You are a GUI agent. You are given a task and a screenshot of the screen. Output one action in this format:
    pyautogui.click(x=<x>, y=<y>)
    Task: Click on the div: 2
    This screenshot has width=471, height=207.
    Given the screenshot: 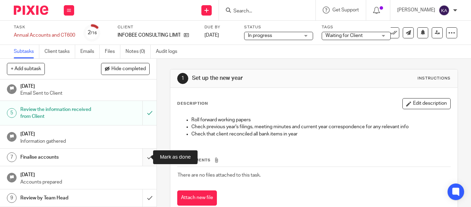 What is the action you would take?
    pyautogui.click(x=92, y=32)
    